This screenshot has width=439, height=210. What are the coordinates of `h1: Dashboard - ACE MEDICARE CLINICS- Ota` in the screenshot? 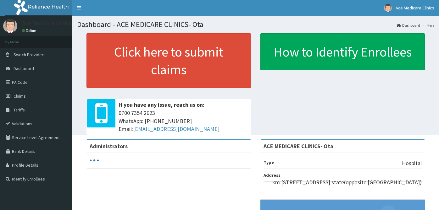 It's located at (255, 25).